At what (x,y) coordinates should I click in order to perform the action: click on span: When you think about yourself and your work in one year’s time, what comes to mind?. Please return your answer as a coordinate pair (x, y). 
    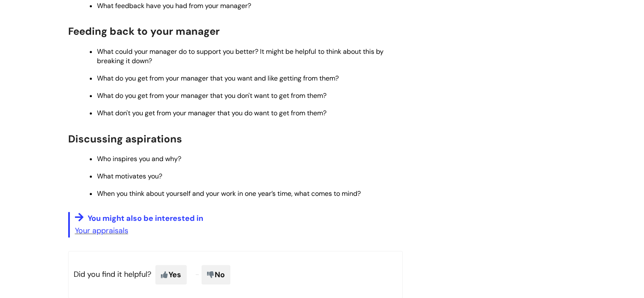
    Looking at the image, I should click on (229, 193).